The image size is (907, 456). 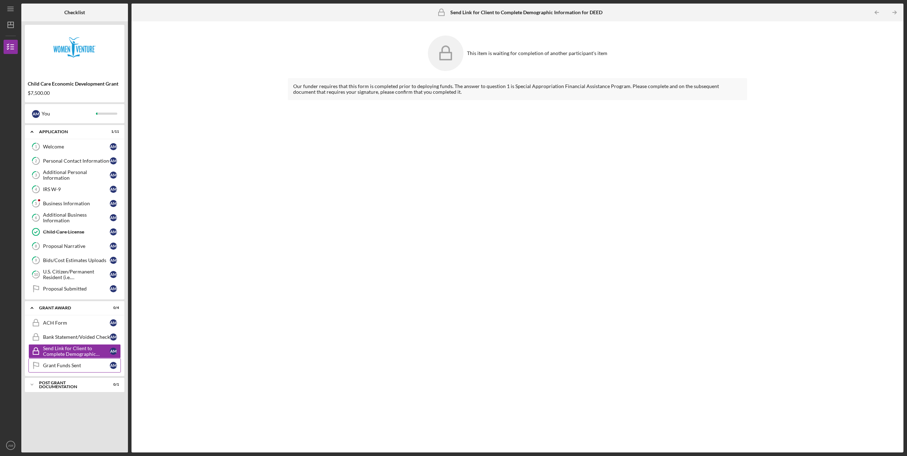 I want to click on div: Send Link for Client to Complete Demographic Information for DEED, so click(x=76, y=351).